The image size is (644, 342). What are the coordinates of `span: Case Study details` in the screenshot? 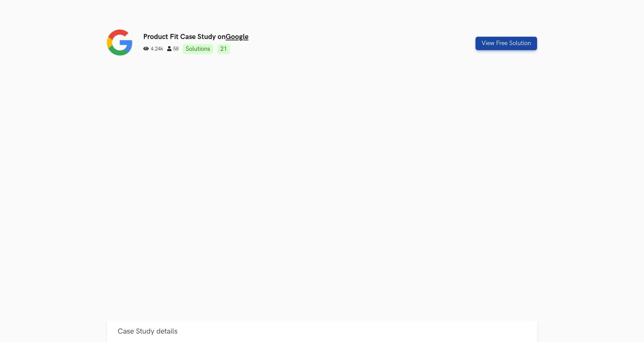 It's located at (147, 331).